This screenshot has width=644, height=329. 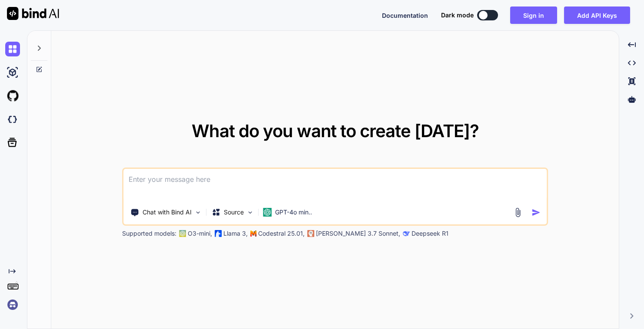 I want to click on p: GPT-4o min.., so click(x=293, y=212).